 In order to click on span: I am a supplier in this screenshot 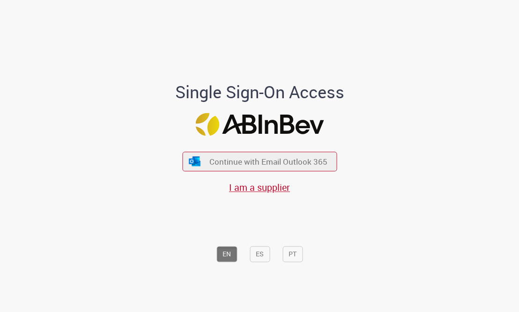, I will do `click(259, 187)`.